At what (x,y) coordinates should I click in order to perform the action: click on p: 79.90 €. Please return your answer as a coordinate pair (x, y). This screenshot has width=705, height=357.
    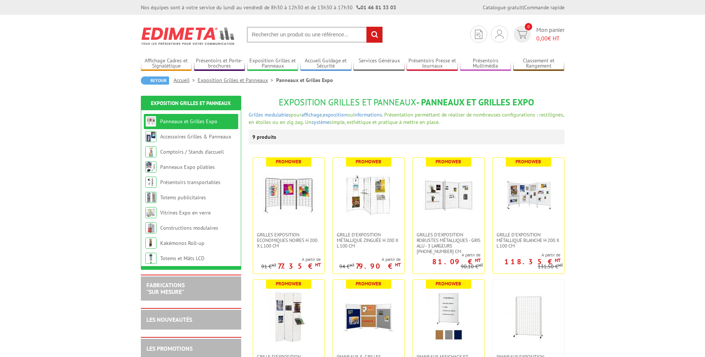
    Looking at the image, I should click on (378, 266).